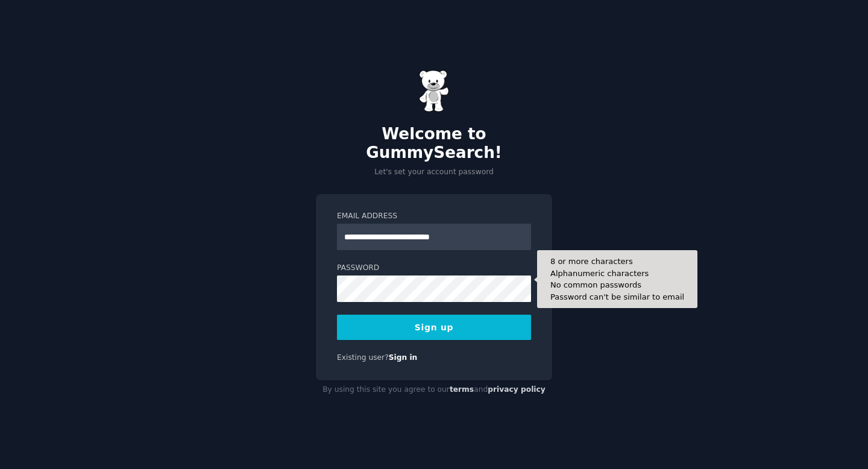 The image size is (868, 469). Describe the element at coordinates (517, 389) in the screenshot. I see `a: privacy policy` at that location.